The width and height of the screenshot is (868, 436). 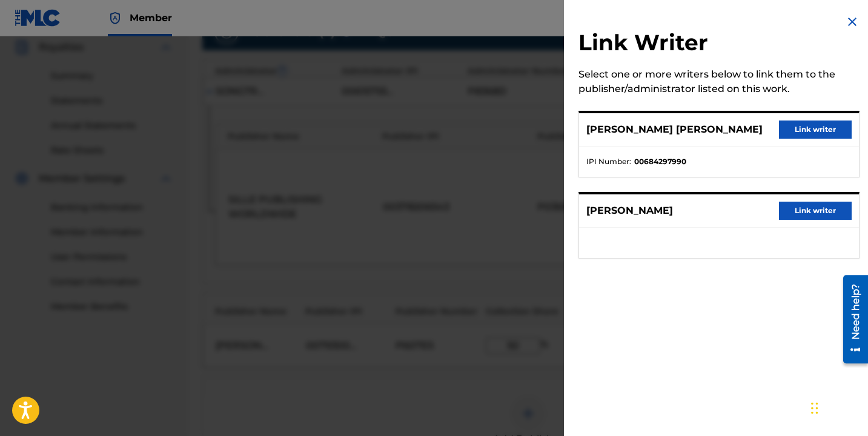 What do you see at coordinates (838, 407) in the screenshot?
I see `div: Chat Widget` at bounding box center [838, 407].